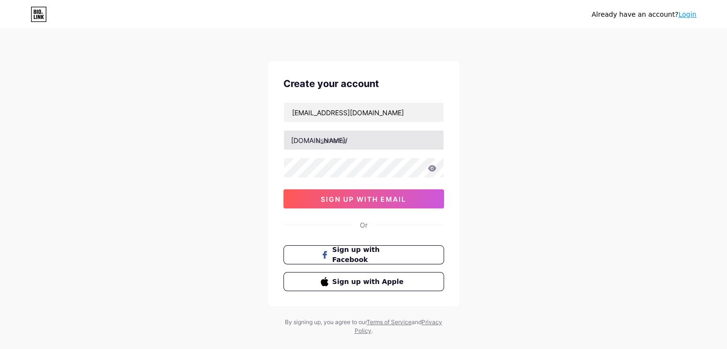 This screenshot has width=727, height=349. Describe the element at coordinates (364, 225) in the screenshot. I see `div: Or` at that location.